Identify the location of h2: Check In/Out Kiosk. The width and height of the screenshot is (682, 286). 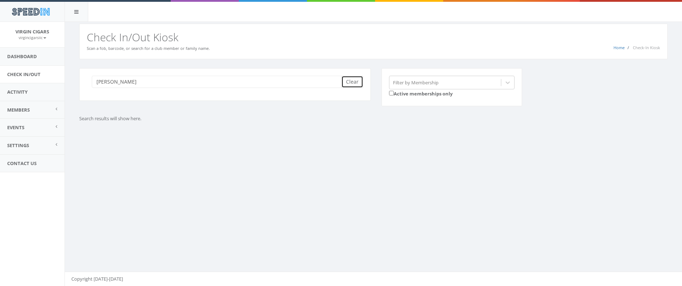
(373, 37).